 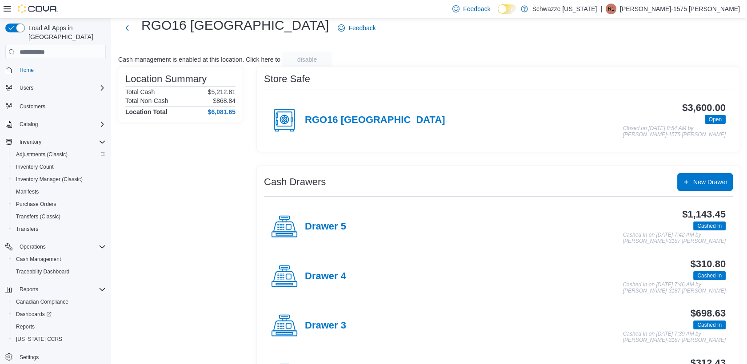 What do you see at coordinates (42, 302) in the screenshot?
I see `a: Canadian Compliance` at bounding box center [42, 302].